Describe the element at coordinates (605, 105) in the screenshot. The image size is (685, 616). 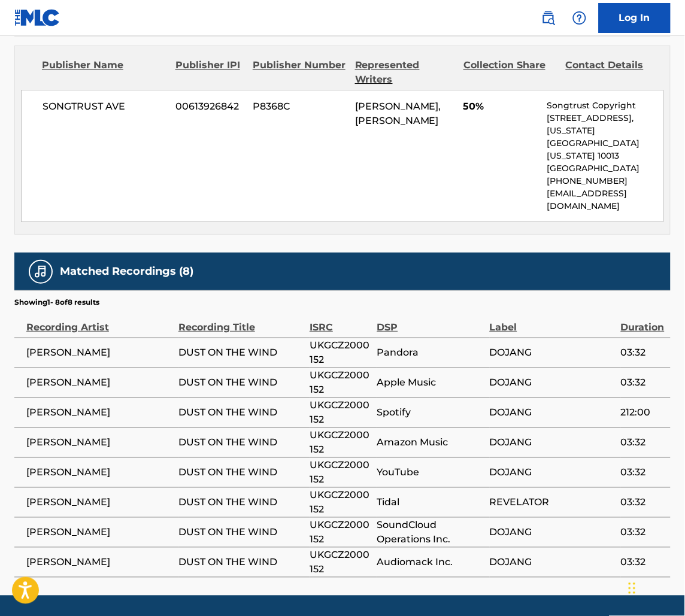
I see `p: Songtrust Copyright` at that location.